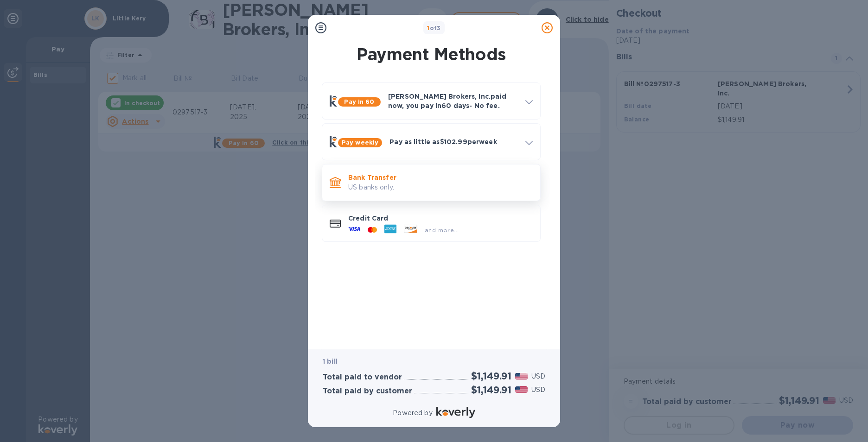 The image size is (868, 442). I want to click on h3: Total paid by customer, so click(367, 392).